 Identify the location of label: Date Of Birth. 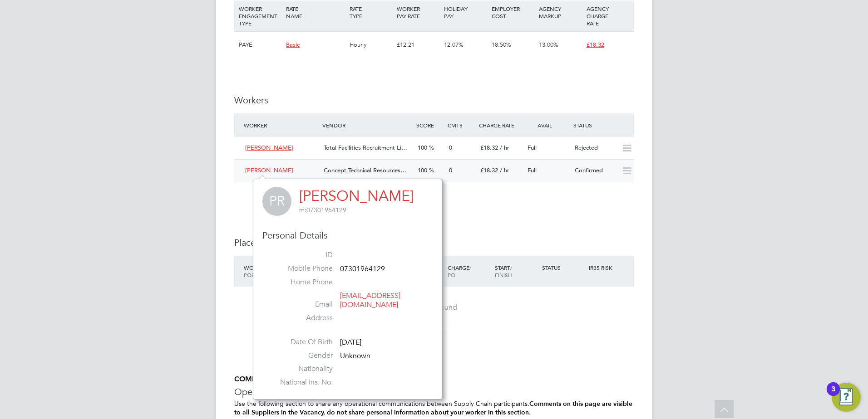
(301, 343).